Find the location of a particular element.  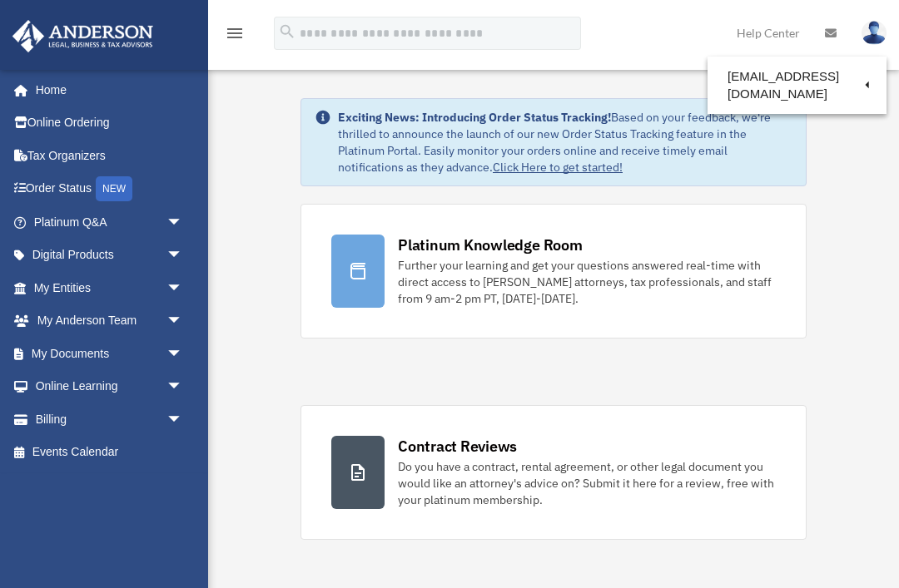

i: menu is located at coordinates (234, 33).